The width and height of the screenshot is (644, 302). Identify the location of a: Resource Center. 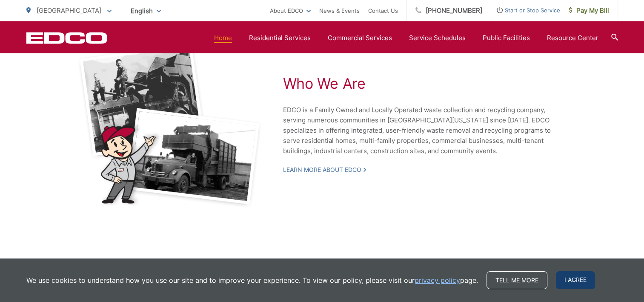
(573, 38).